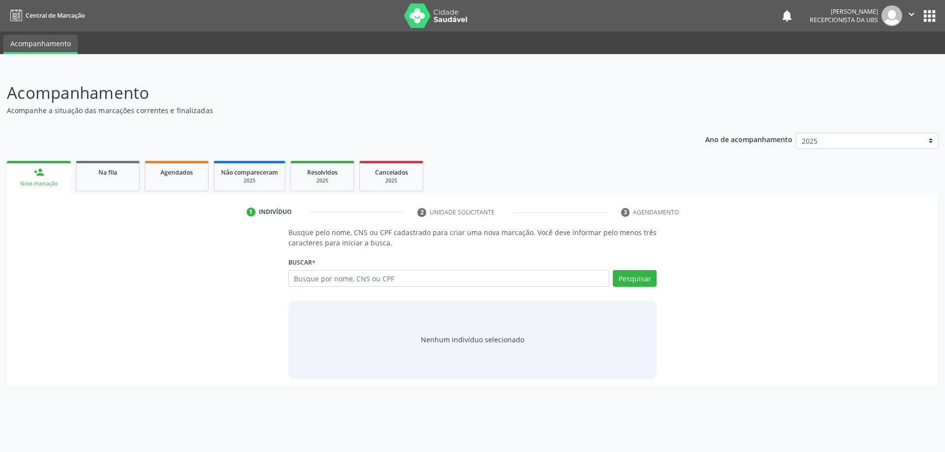 The image size is (945, 452). What do you see at coordinates (333, 110) in the screenshot?
I see `p: Acompanhe a situação das marcações correntes e finalizadas` at bounding box center [333, 110].